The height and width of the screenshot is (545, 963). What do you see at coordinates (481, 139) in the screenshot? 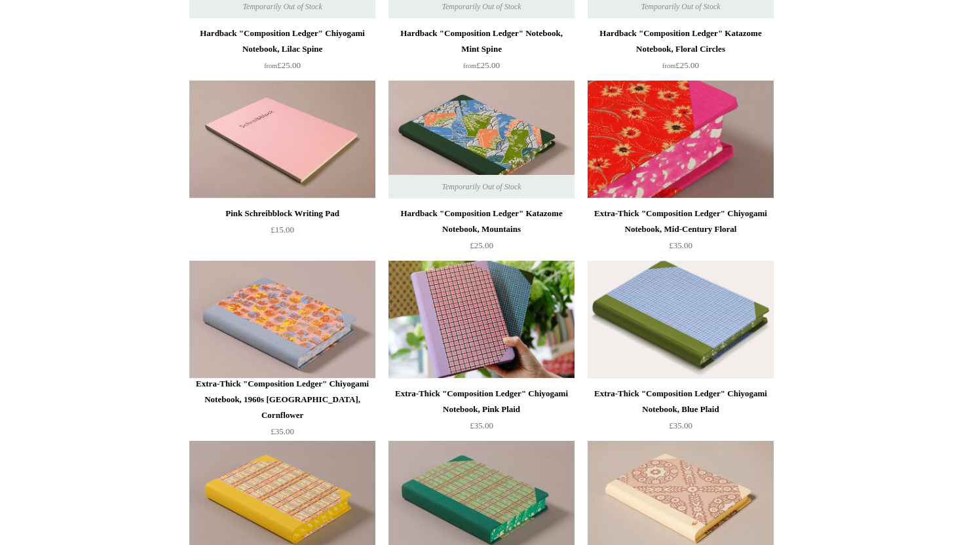
I see `a: Hardback "Composition Ledger" Katazome Notebook, Mountains Hardback "Composition Ledger" Katazome...` at bounding box center [481, 139].